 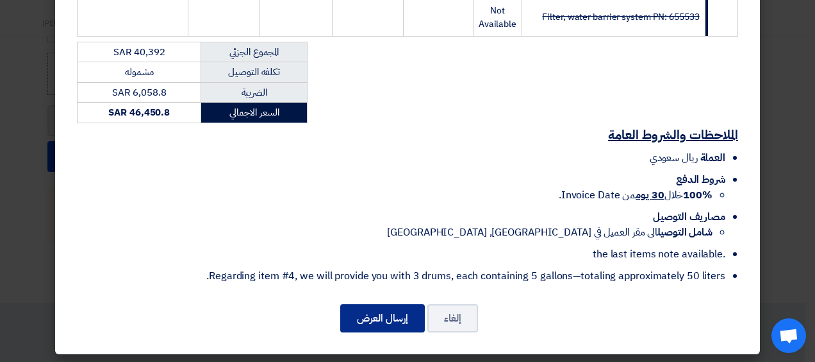 I want to click on span: العملة, so click(x=713, y=158).